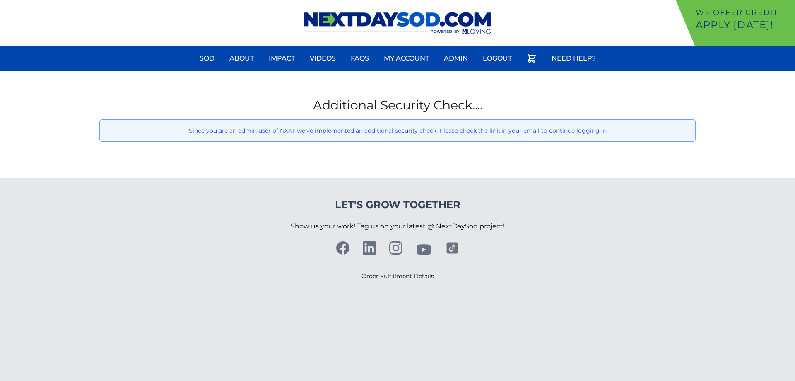 This screenshot has height=381, width=795. Describe the element at coordinates (574, 58) in the screenshot. I see `a: Need Help?` at that location.